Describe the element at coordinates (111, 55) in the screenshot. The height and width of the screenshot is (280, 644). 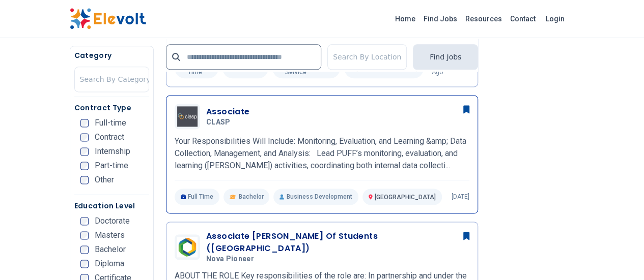
I see `h5: Category` at that location.